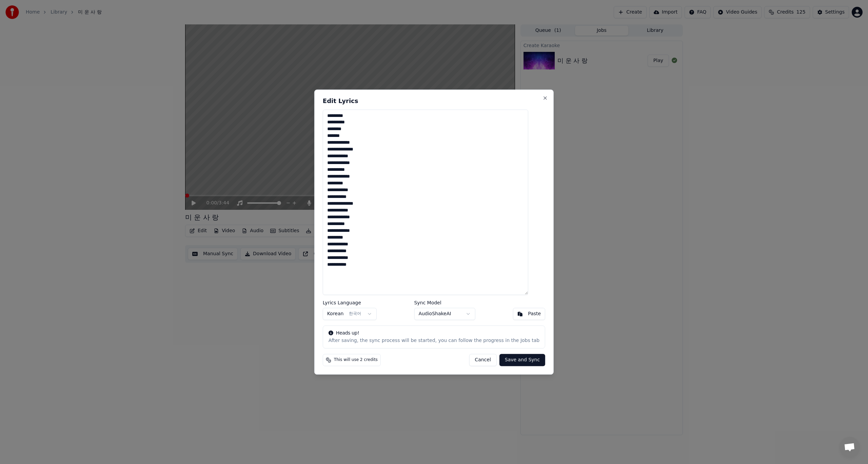 The height and width of the screenshot is (464, 868). What do you see at coordinates (529, 314) in the screenshot?
I see `button: Paste` at bounding box center [529, 314].